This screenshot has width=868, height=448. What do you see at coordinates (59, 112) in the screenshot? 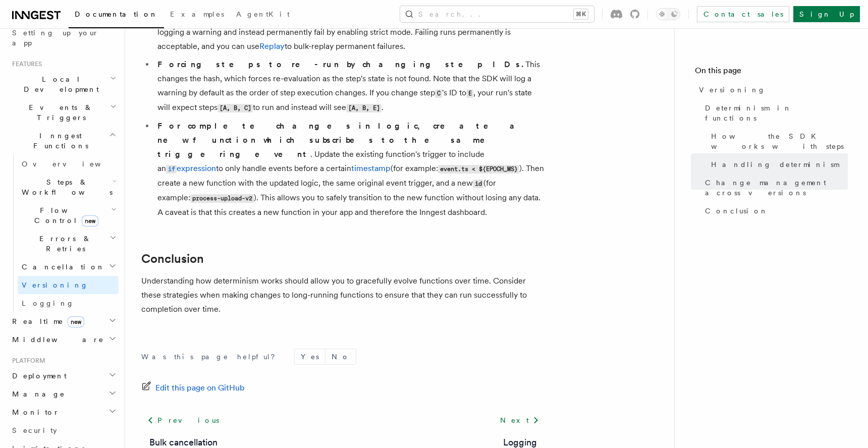
I see `span: Events & Triggers` at bounding box center [59, 112].